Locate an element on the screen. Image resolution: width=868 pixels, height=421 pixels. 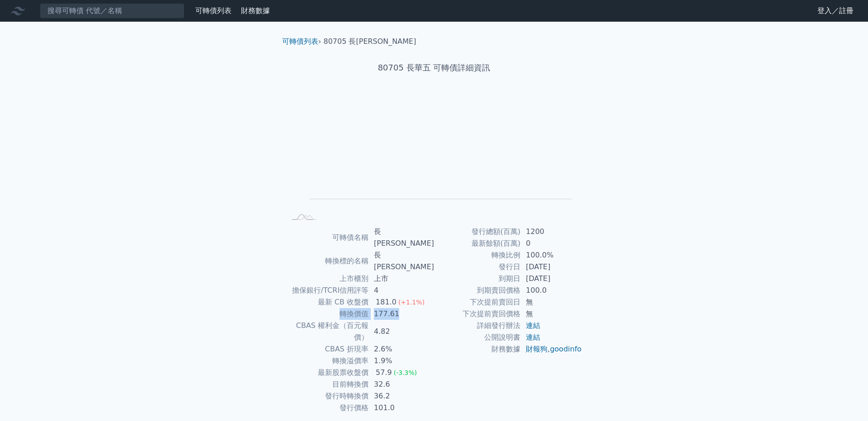
td: 轉換標的名稱 is located at coordinates (327, 261).